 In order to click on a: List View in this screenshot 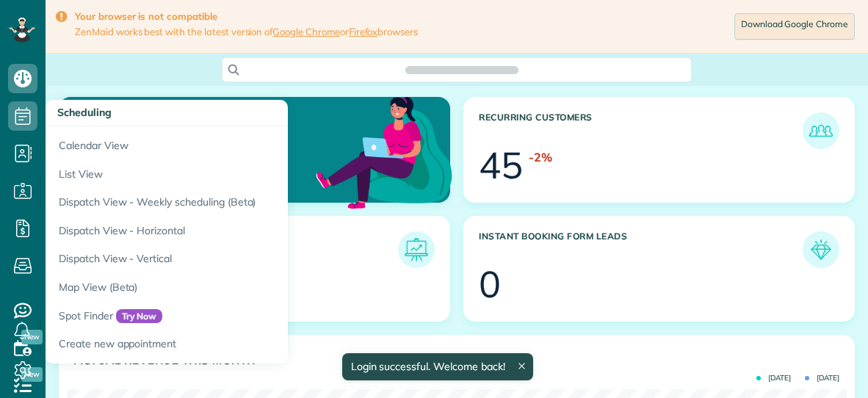, I will do `click(229, 174)`.